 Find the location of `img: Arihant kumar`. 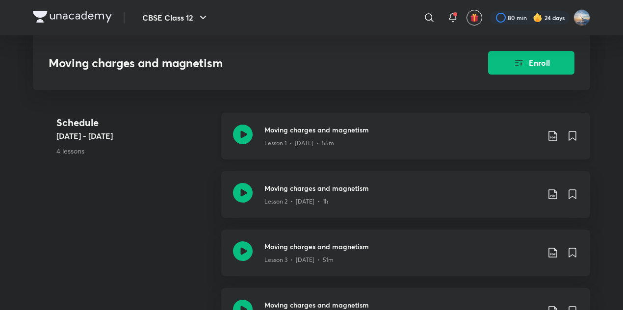

img: Arihant kumar is located at coordinates (582, 18).